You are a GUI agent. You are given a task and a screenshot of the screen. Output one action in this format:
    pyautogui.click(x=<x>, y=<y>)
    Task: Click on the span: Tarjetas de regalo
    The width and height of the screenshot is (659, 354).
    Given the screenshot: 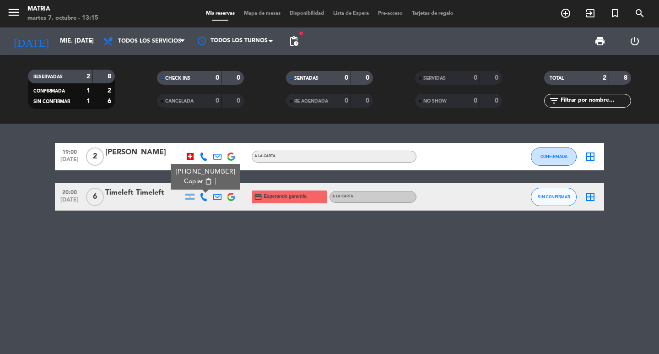 What is the action you would take?
    pyautogui.click(x=433, y=13)
    